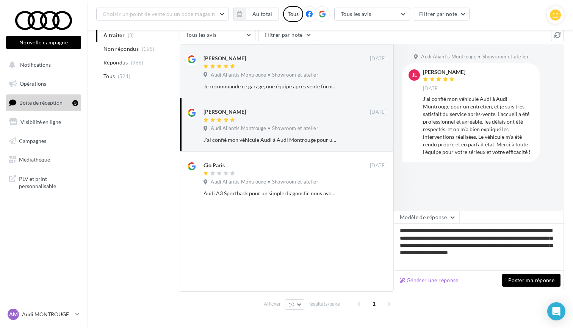  What do you see at coordinates (33, 83) in the screenshot?
I see `span: Opérations` at bounding box center [33, 83].